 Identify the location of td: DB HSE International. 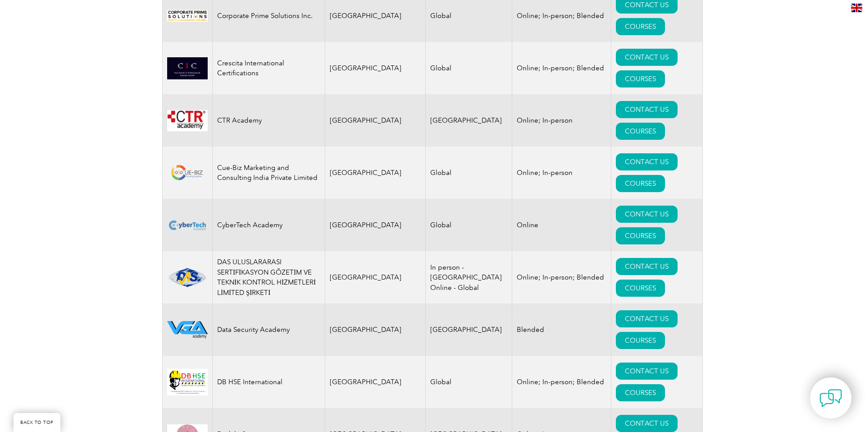
(269, 382).